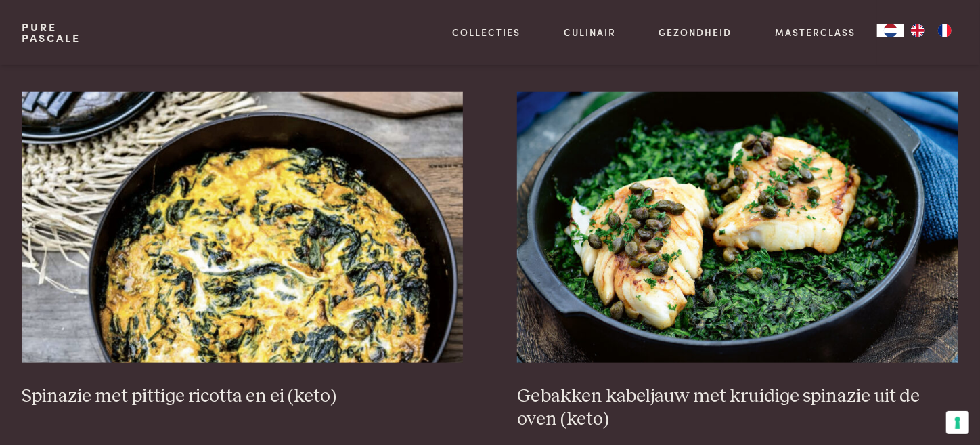 The width and height of the screenshot is (980, 445). What do you see at coordinates (486, 32) in the screenshot?
I see `a: Collecties` at bounding box center [486, 32].